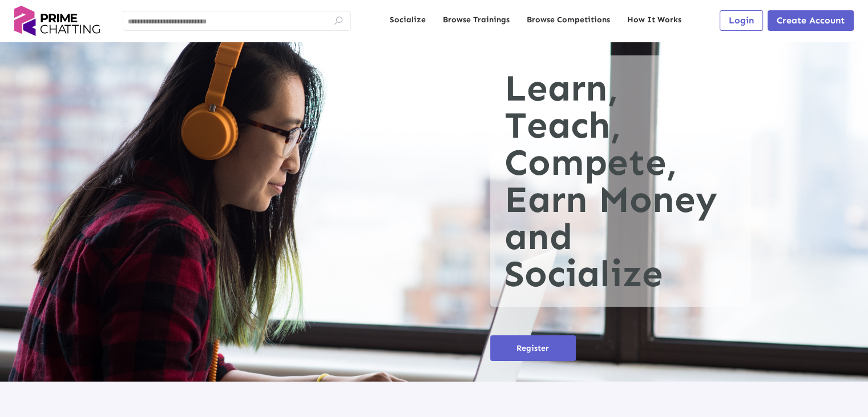 This screenshot has height=417, width=868. I want to click on a: Browse Competitions, so click(568, 20).